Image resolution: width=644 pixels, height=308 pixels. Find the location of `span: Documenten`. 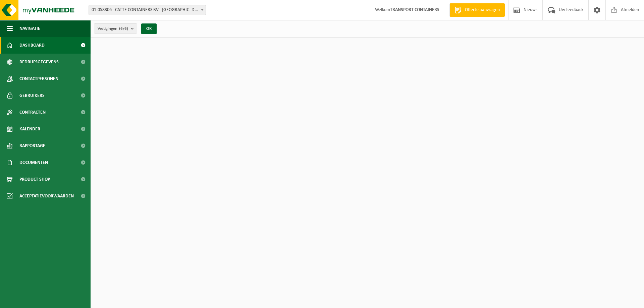

span: Documenten is located at coordinates (33, 163).